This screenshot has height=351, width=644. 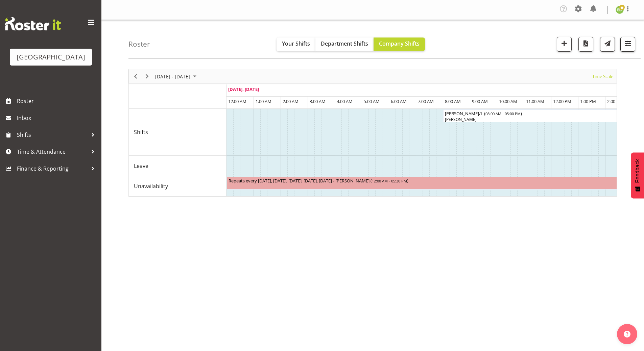 I want to click on span: 12:00 AM, so click(x=237, y=101).